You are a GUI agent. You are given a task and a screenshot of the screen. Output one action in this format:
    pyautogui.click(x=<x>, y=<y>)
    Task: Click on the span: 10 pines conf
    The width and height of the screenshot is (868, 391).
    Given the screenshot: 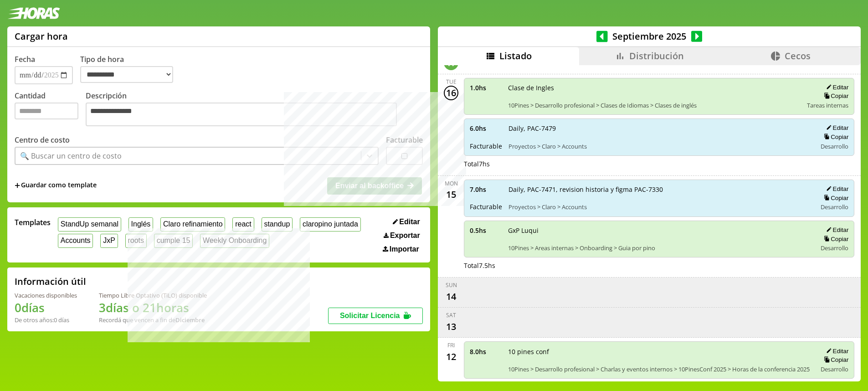 What is the action you would take?
    pyautogui.click(x=659, y=351)
    